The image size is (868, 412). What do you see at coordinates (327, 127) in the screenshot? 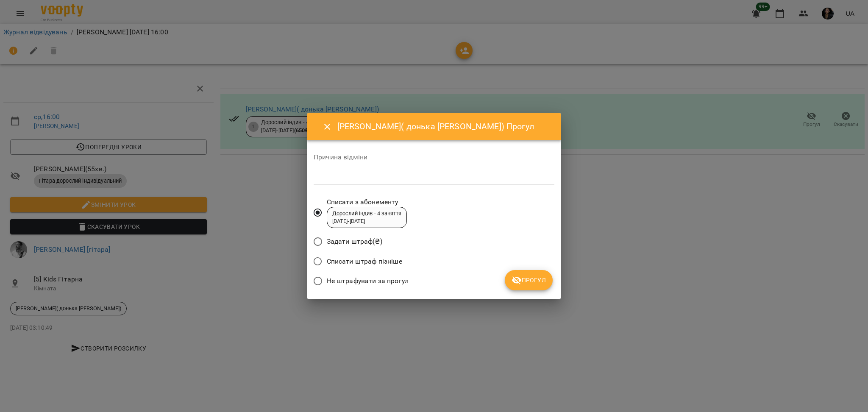
I see `button: Close` at bounding box center [327, 127].